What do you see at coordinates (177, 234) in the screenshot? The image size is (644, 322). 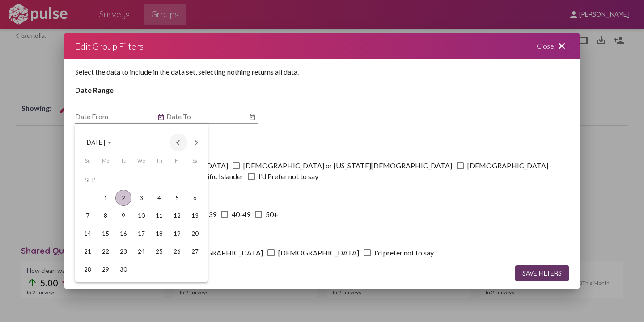 I see `div: 19` at bounding box center [177, 234].